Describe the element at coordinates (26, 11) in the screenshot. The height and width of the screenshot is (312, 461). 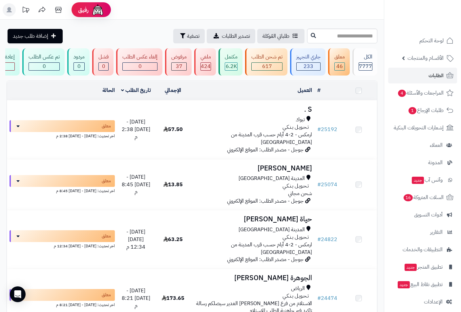
I see `a: تحديثات المنصة` at that location.